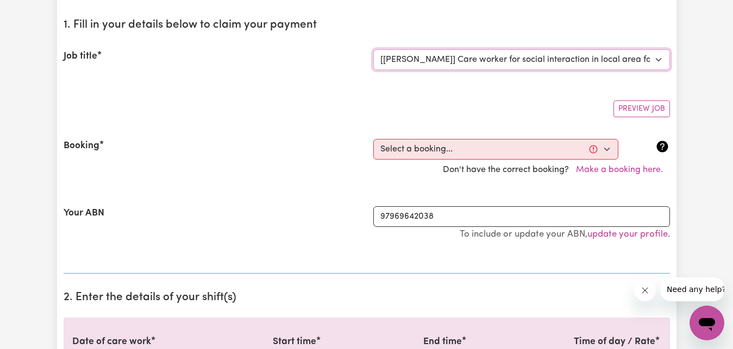 The height and width of the screenshot is (349, 733). What do you see at coordinates (619, 170) in the screenshot?
I see `button: Make a booking here.` at bounding box center [619, 170].